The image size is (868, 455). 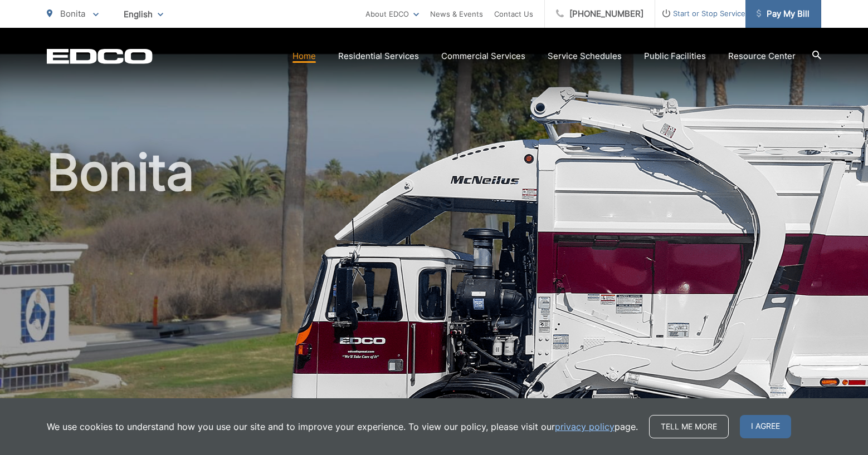 I want to click on a: Tell me more, so click(x=688, y=427).